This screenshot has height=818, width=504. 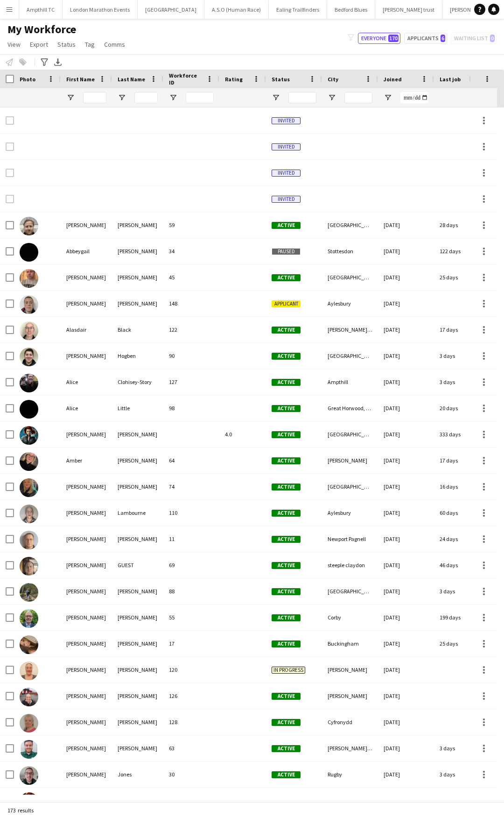 I want to click on a: Comms, so click(x=115, y=45).